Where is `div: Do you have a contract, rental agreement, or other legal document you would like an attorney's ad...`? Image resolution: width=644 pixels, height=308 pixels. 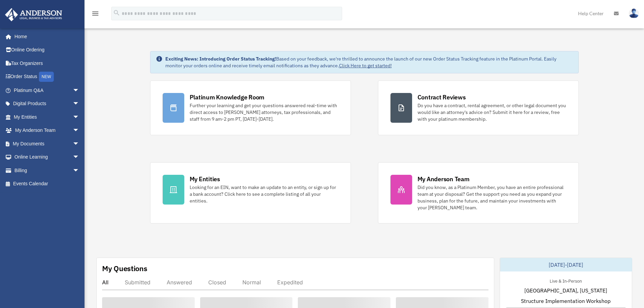 div: Do you have a contract, rental agreement, or other legal document you would like an attorney's ad... is located at coordinates (492, 112).